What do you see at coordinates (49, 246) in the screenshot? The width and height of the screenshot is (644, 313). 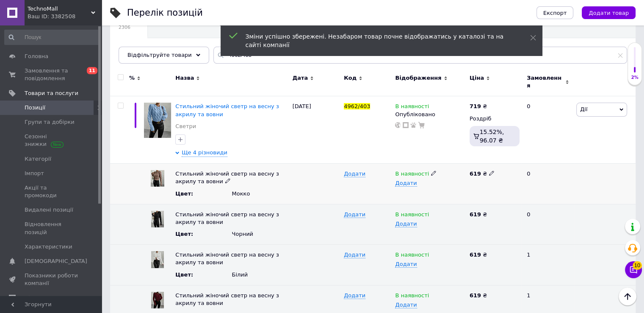 I see `span: Характеристики` at bounding box center [49, 246].